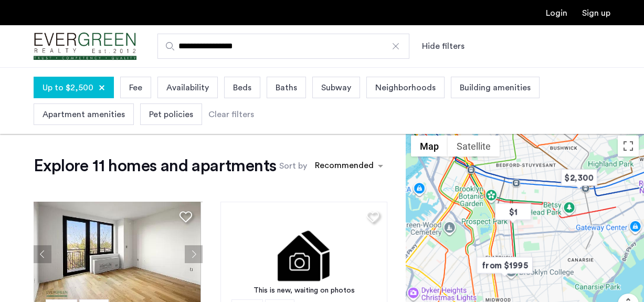  What do you see at coordinates (171, 114) in the screenshot?
I see `span: Pet policies` at bounding box center [171, 114].